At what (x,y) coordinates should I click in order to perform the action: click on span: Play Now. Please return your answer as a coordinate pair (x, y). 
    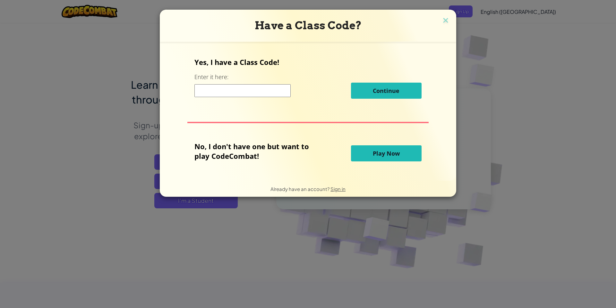
    Looking at the image, I should click on (387, 153).